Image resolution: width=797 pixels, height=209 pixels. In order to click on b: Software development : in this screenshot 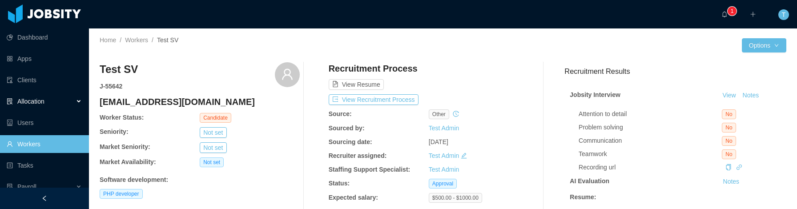, I will do `click(134, 180)`.